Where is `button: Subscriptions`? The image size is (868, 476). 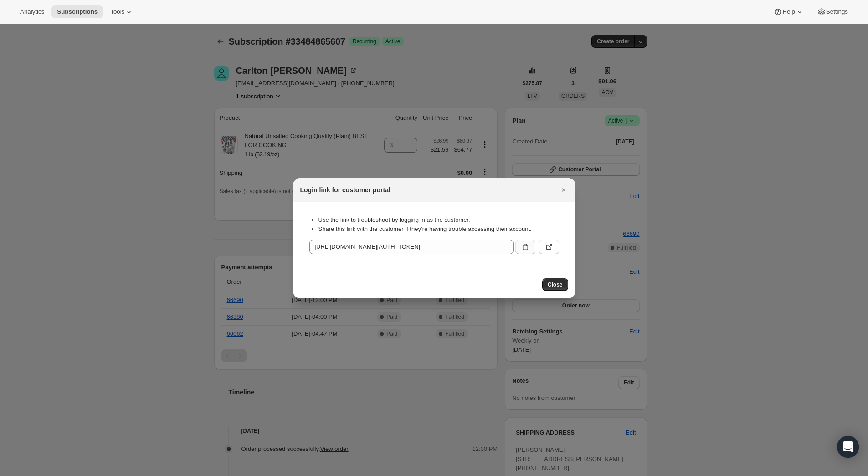 button: Subscriptions is located at coordinates (77, 12).